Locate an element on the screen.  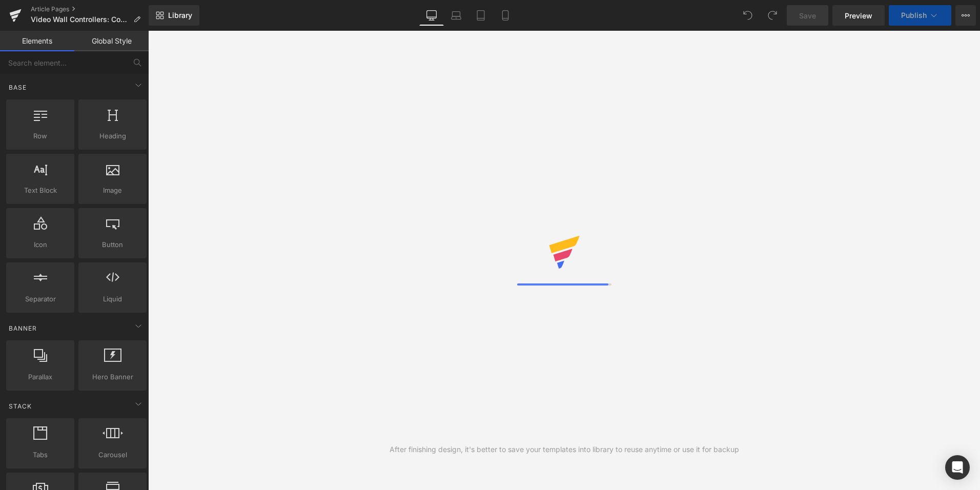
button: Redo is located at coordinates (772, 16).